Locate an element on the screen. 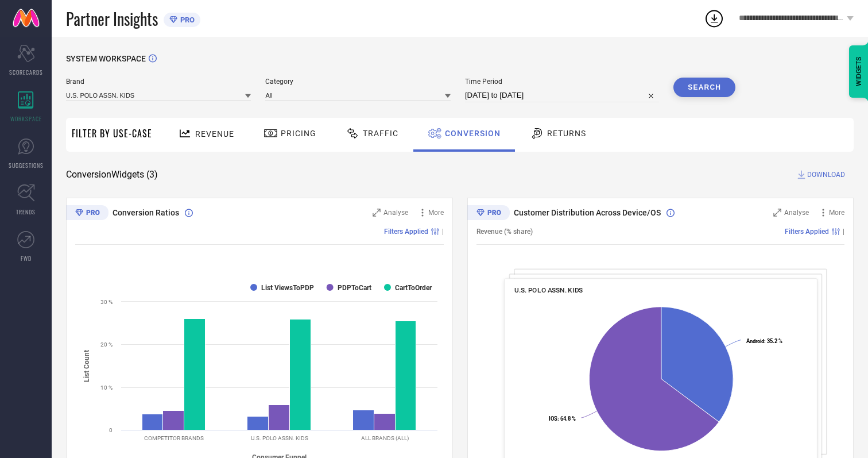  text: List ViewsToPDP is located at coordinates (287, 287).